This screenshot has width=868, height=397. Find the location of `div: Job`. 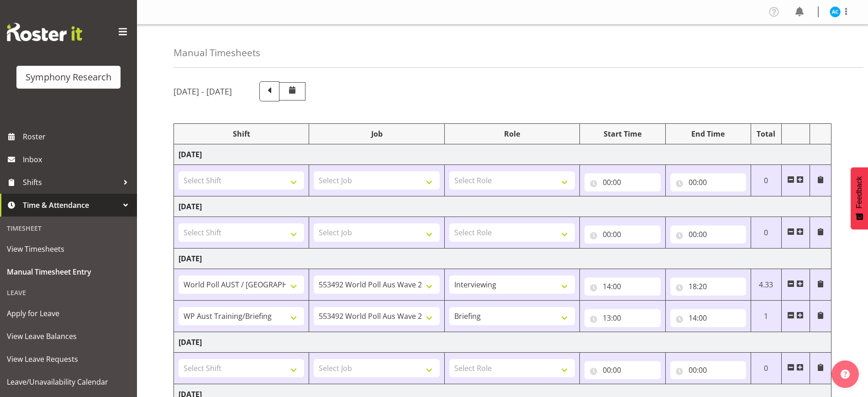

div: Job is located at coordinates (376, 134).